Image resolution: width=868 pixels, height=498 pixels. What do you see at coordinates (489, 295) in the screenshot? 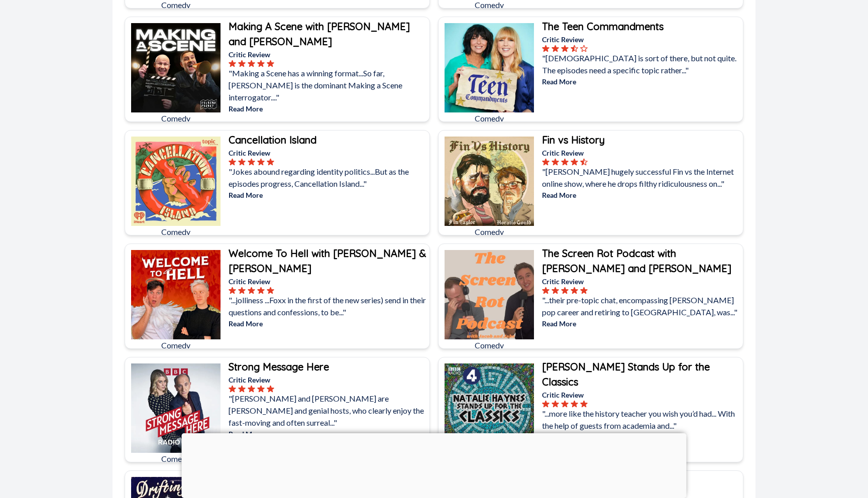
I see `img: The Screen Rot Podcast with Jacob and Jake` at bounding box center [489, 295].